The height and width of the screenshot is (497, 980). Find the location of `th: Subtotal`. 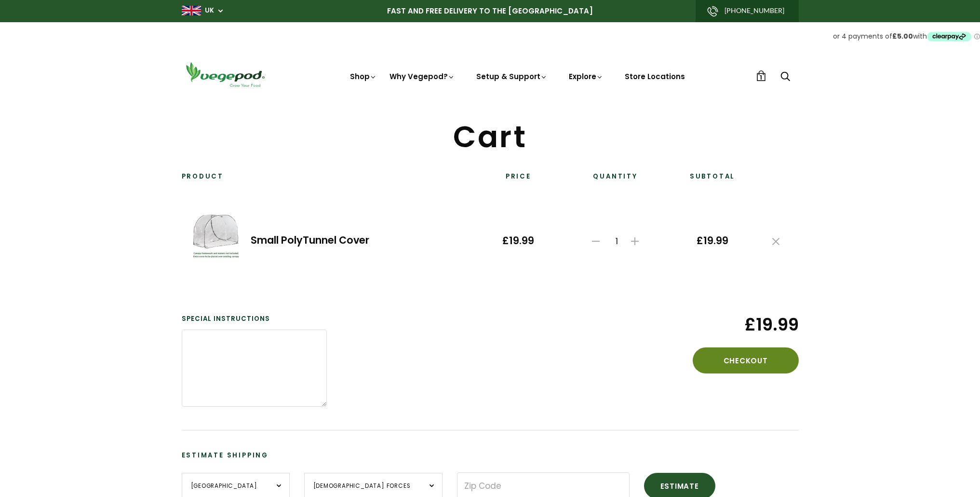

th: Subtotal is located at coordinates (712, 180).